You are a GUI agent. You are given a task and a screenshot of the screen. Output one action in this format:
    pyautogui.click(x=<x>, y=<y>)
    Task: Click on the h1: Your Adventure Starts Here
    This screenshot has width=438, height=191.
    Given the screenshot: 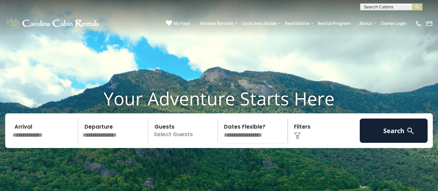 What is the action you would take?
    pyautogui.click(x=219, y=98)
    